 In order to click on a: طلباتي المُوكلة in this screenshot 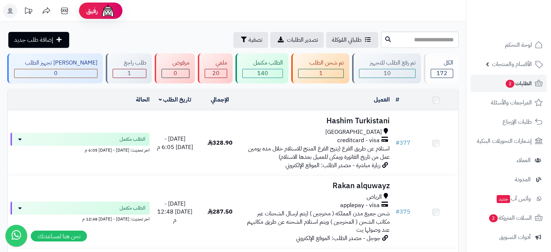, I will do `click(352, 40)`.